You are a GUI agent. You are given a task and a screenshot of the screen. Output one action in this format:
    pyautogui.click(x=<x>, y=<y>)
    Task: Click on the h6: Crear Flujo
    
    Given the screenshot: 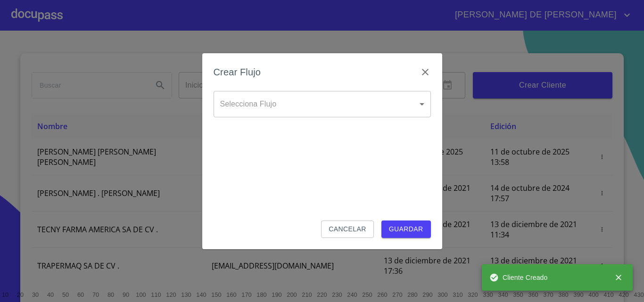 What is the action you would take?
    pyautogui.click(x=237, y=72)
    